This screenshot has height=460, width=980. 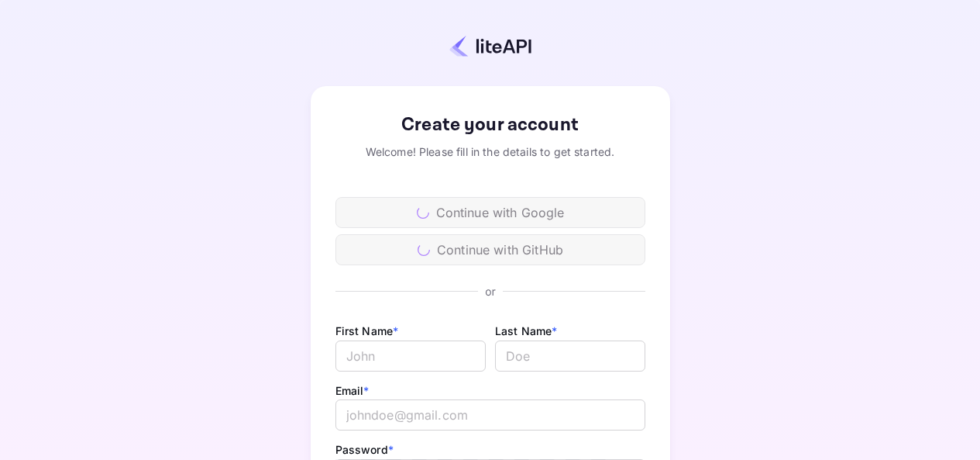 What do you see at coordinates (490, 46) in the screenshot?
I see `img: liteapi` at bounding box center [490, 46].